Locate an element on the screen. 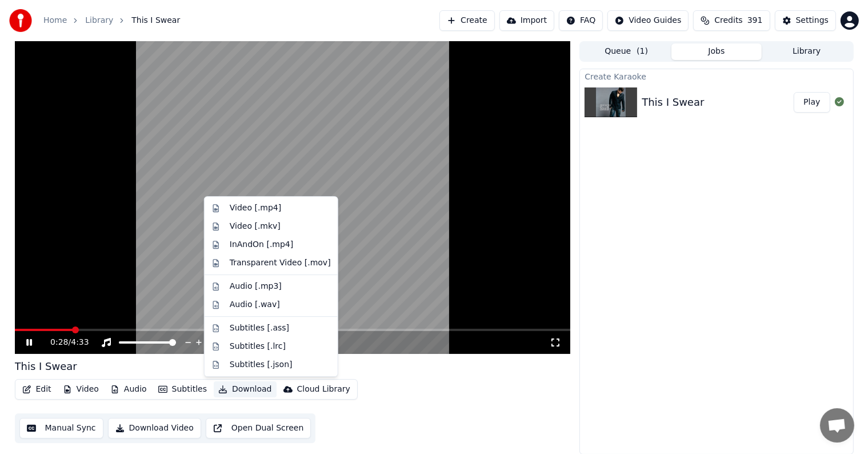 The width and height of the screenshot is (868, 454). button: Download is located at coordinates (245, 389).